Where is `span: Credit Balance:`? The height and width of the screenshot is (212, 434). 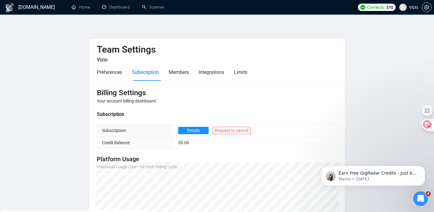
span: Credit Balance: is located at coordinates (116, 143).